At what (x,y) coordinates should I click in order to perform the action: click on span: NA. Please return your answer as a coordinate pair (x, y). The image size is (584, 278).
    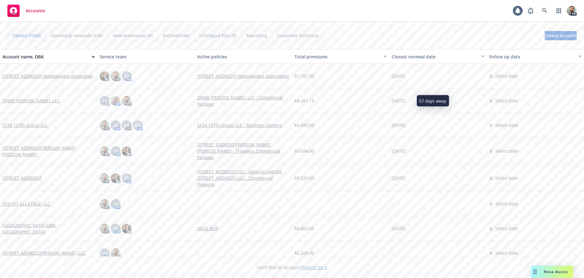
    Looking at the image, I should click on (138, 125).